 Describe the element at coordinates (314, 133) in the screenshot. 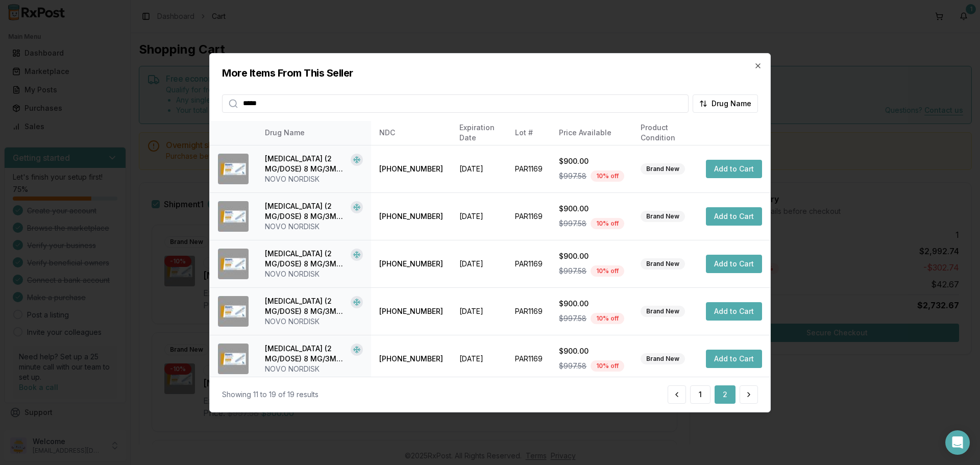

I see `th: Drug Name` at that location.